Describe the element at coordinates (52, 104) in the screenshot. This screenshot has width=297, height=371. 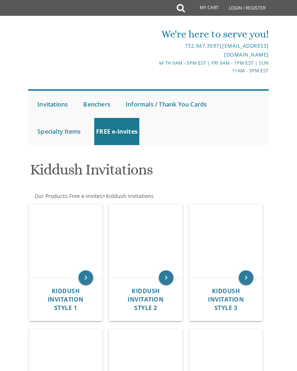
I see `a: Invitations` at that location.